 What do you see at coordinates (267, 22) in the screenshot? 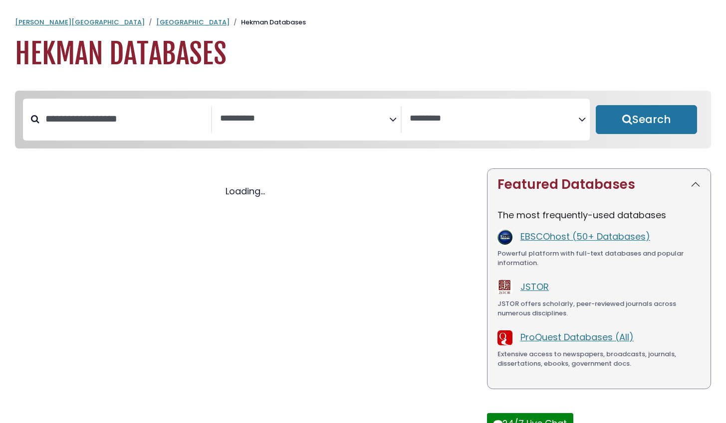
I see `li: Hekman Databases` at bounding box center [267, 22].